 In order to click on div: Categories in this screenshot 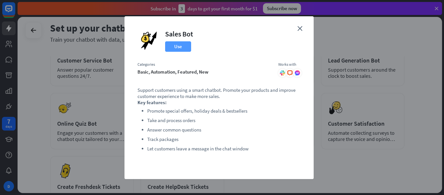, I will do `click(205, 64)`.